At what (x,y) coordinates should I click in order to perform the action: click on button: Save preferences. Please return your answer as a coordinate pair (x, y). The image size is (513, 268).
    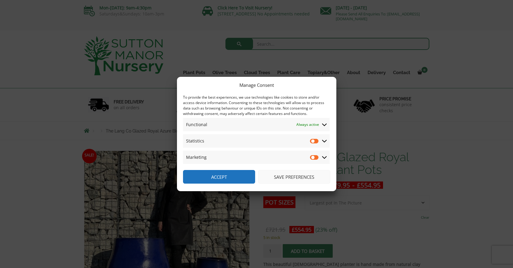
    Looking at the image, I should click on (294, 177).